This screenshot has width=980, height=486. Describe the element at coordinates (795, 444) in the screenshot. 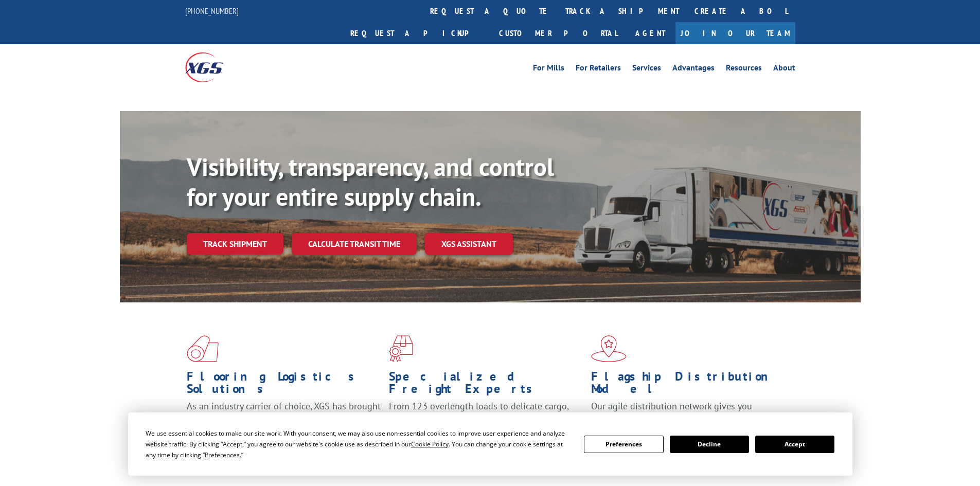

I see `button: Accept` at that location.